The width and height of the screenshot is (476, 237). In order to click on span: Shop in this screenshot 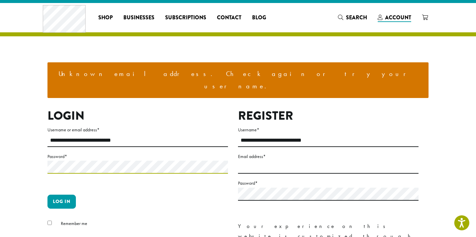, I will do `click(105, 18)`.